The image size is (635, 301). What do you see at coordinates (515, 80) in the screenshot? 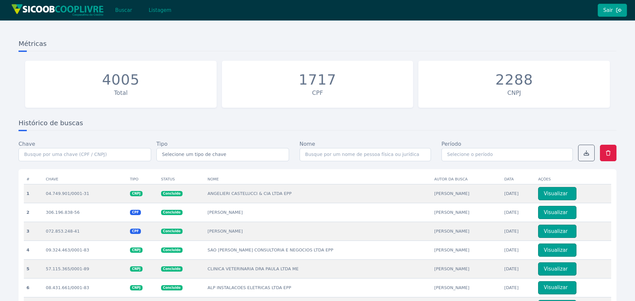
I see `div: 2288` at bounding box center [515, 80].